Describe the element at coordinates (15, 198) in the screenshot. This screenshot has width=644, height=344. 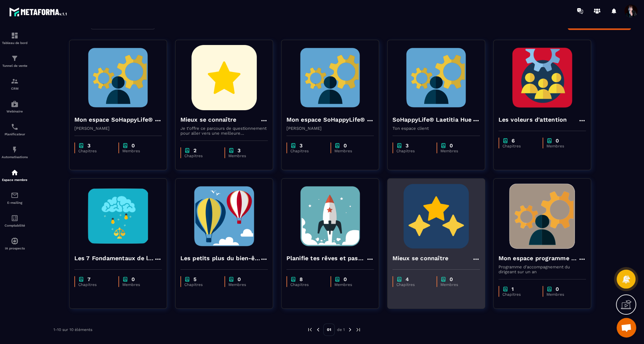
I see `a: emailemailE-mailing` at that location.